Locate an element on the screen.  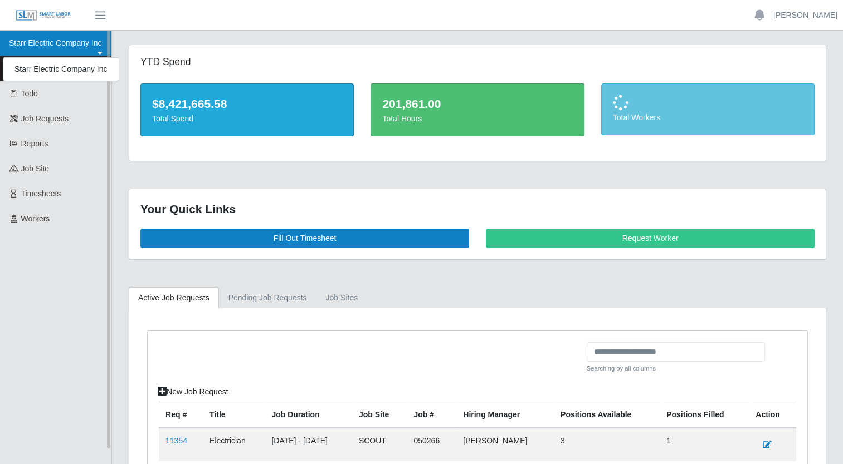
span: Workers is located at coordinates (36, 219).